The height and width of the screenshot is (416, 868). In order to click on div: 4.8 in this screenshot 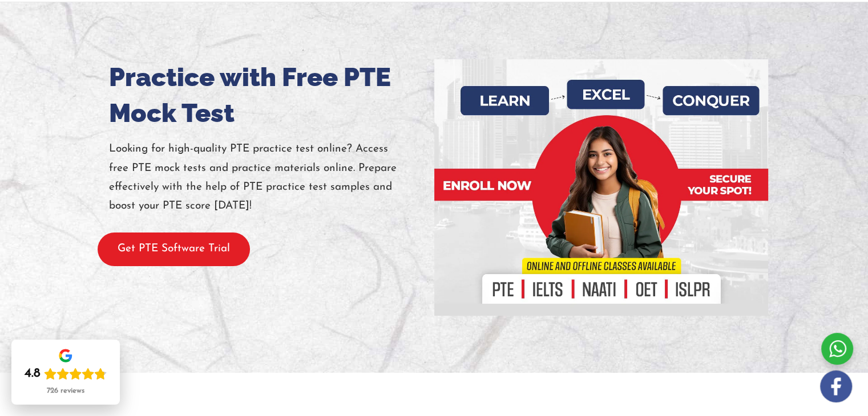, I will do `click(33, 374)`.